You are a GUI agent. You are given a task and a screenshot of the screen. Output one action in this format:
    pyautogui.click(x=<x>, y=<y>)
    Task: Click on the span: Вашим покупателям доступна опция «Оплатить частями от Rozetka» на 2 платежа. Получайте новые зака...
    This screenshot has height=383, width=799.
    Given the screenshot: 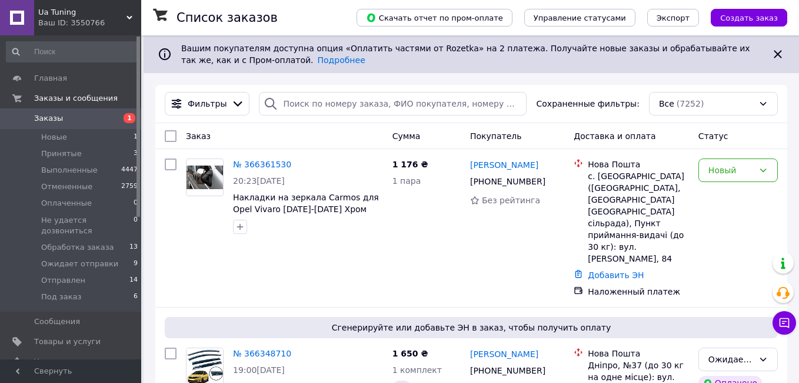 What is the action you would take?
    pyautogui.click(x=466, y=54)
    